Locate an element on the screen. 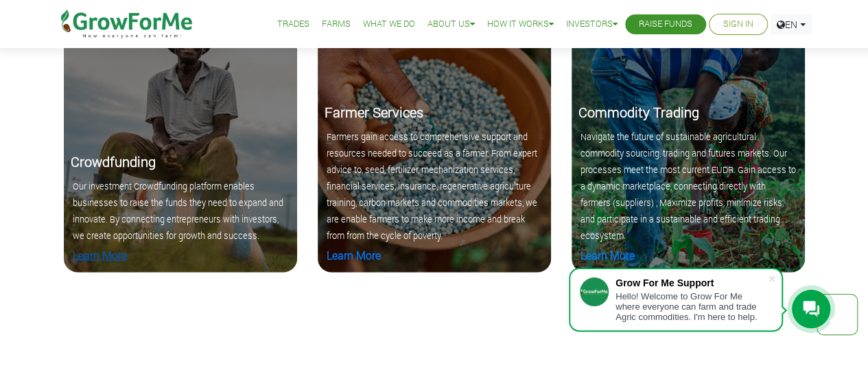 The width and height of the screenshot is (868, 366). a: Farms is located at coordinates (336, 24).